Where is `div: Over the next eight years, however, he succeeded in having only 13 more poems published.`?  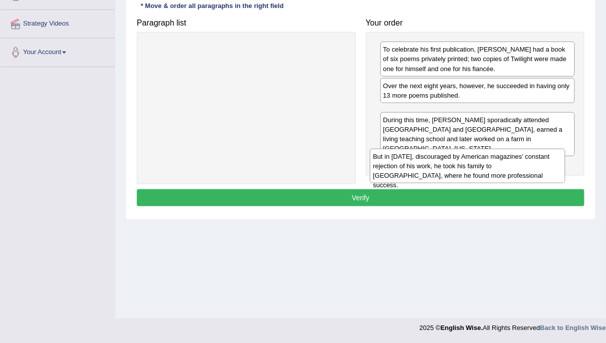 div: Over the next eight years, however, he succeeded in having only 13 more poems published. is located at coordinates (478, 91).